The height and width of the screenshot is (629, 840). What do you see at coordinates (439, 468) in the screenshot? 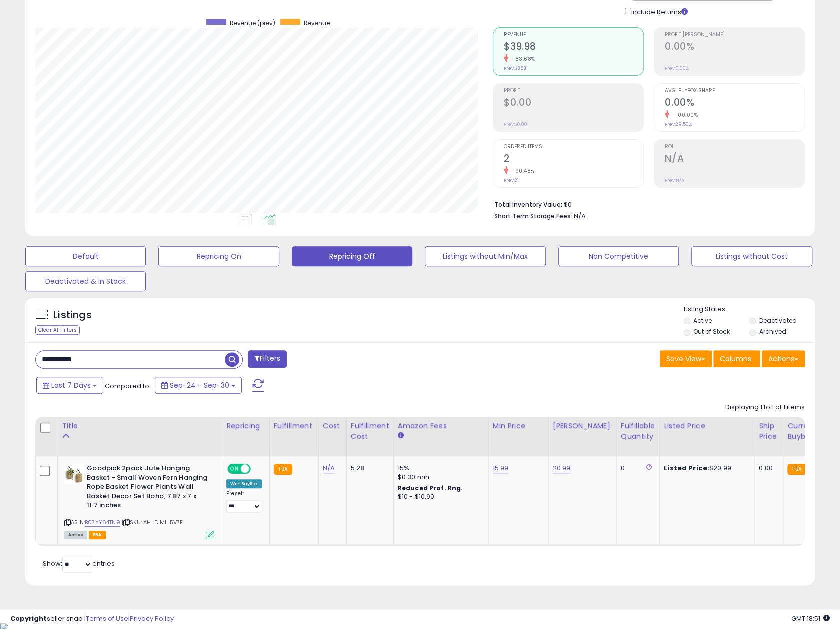
I see `div: 15%` at bounding box center [439, 468].